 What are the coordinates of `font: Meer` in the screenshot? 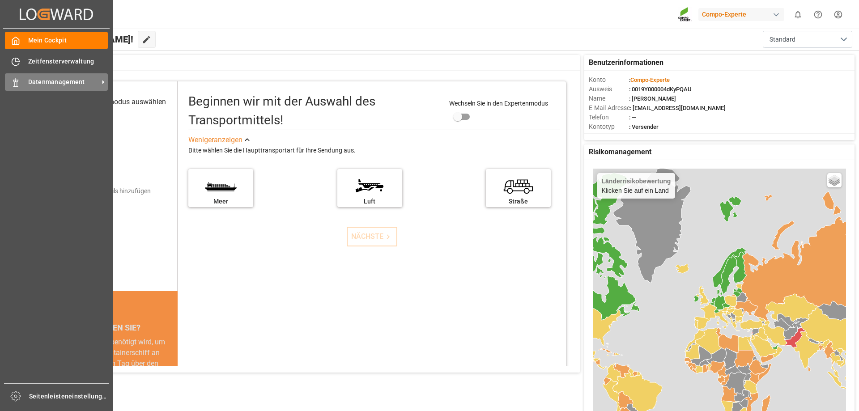 It's located at (221, 201).